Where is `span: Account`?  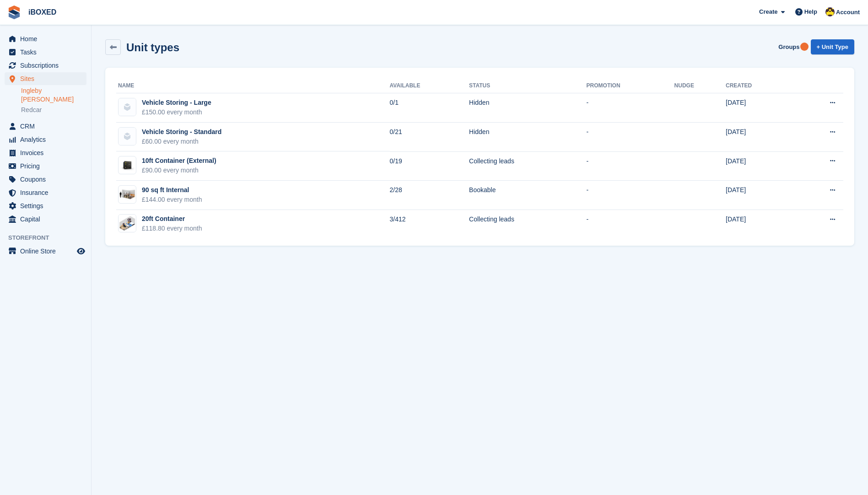 span: Account is located at coordinates (848, 12).